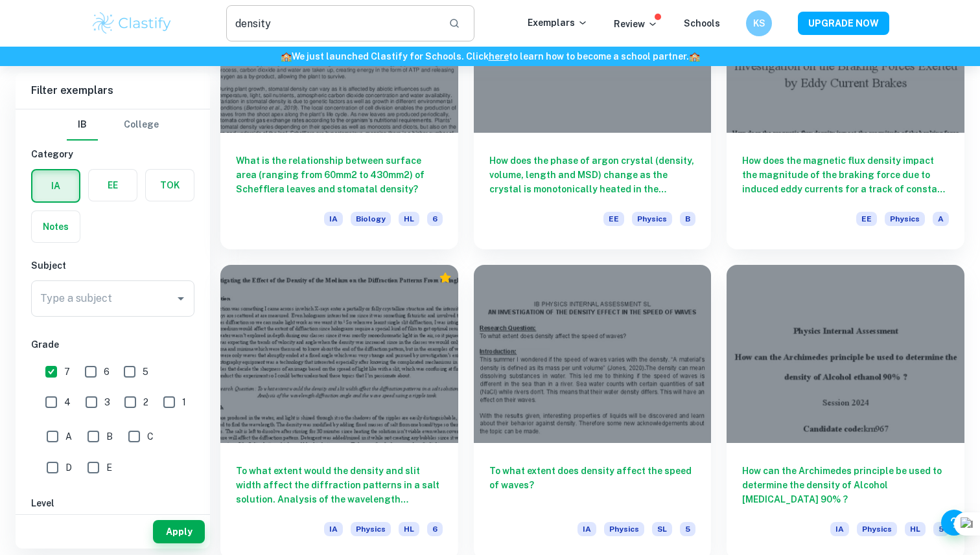  What do you see at coordinates (702, 23) in the screenshot?
I see `a: Schools` at bounding box center [702, 23].